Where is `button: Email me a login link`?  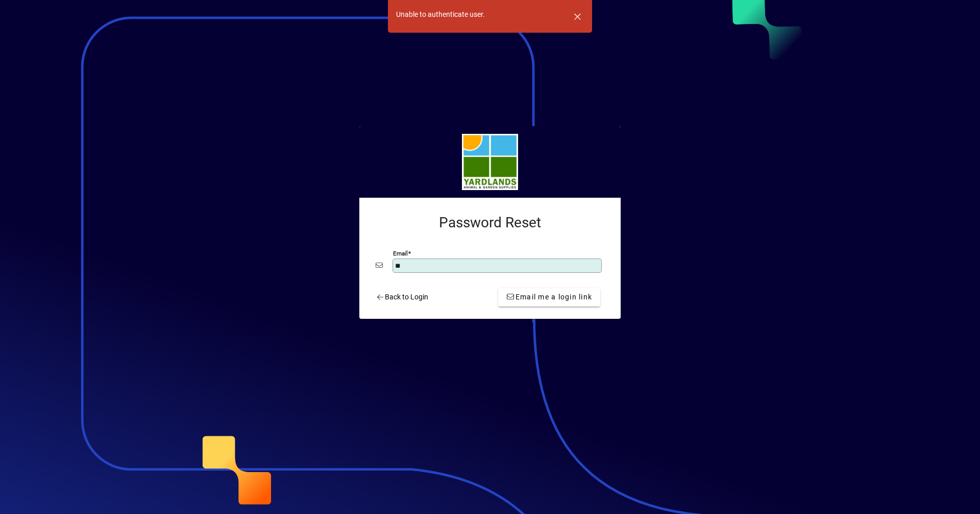 button: Email me a login link is located at coordinates (549, 297).